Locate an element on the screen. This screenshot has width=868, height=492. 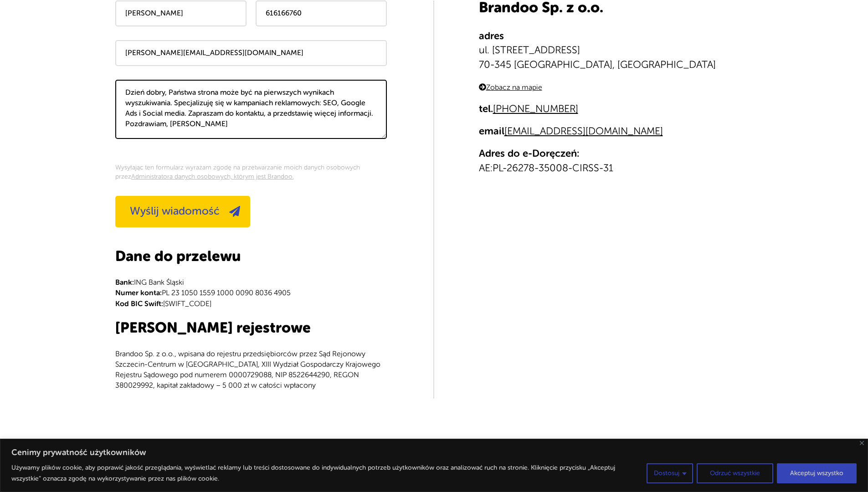
p: Używamy plików cookie, aby poprawić jakość przeglądania, wyświetlać reklamy lub treści dostosowan... is located at coordinates (325, 474).